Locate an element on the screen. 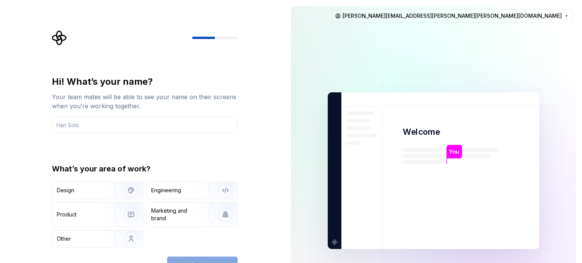 The width and height of the screenshot is (582, 263). input: Han Solo is located at coordinates (145, 125).